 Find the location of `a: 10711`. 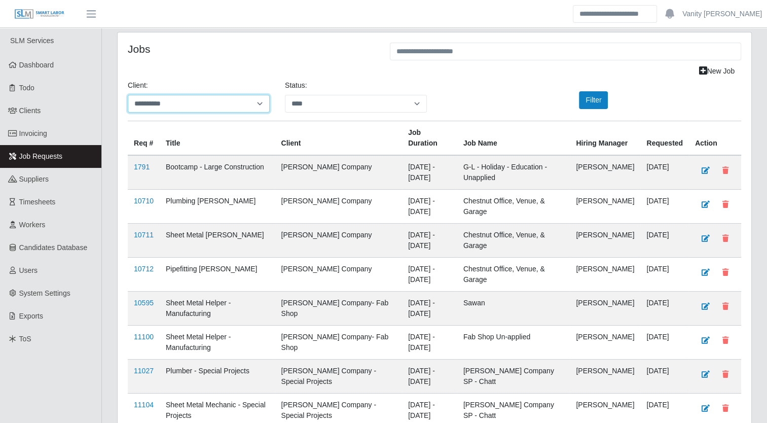

a: 10711 is located at coordinates (143, 235).